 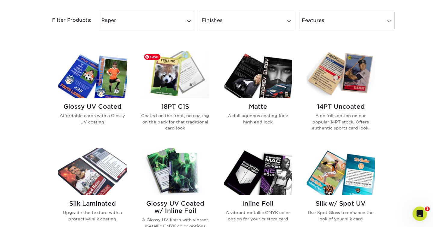 I want to click on p: A vibrant metallic CMYK color option for your custom card, so click(x=258, y=215).